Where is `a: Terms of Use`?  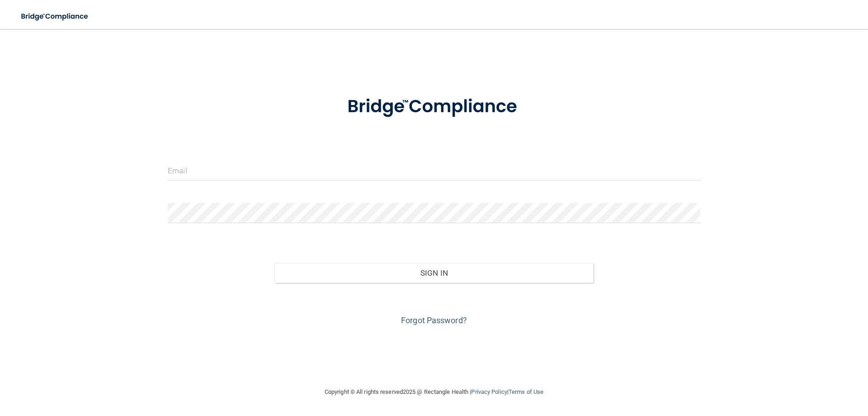
a: Terms of Use is located at coordinates (525, 391).